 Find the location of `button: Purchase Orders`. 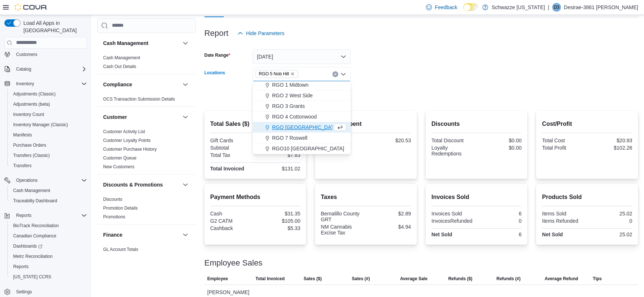

button: Purchase Orders is located at coordinates (49, 145).